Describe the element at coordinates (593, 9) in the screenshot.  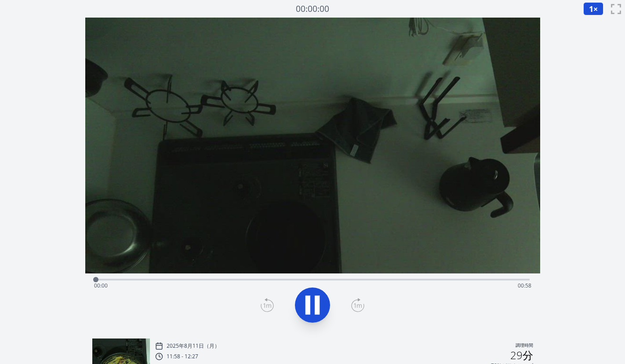
I see `button: 1×` at that location.